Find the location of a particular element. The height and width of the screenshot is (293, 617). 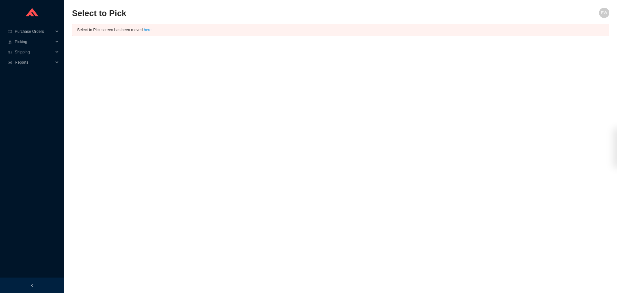

span: Shipping is located at coordinates (34, 52).